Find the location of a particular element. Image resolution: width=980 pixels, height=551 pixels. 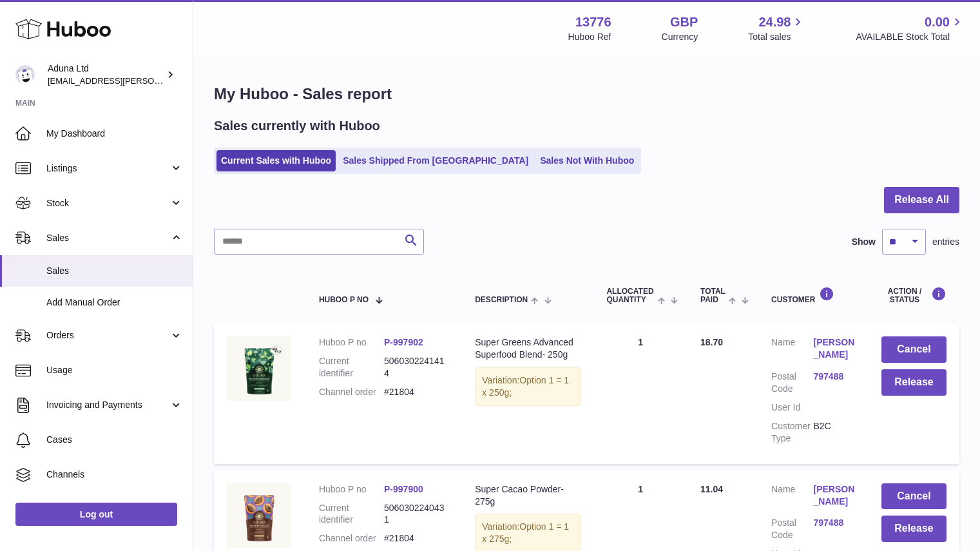

span: 24.98 is located at coordinates (775, 22).